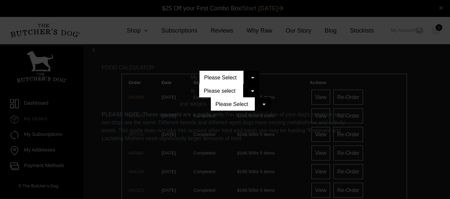 The image size is (450, 199). Describe the element at coordinates (225, 51) in the screenshot. I see `div: X` at that location.